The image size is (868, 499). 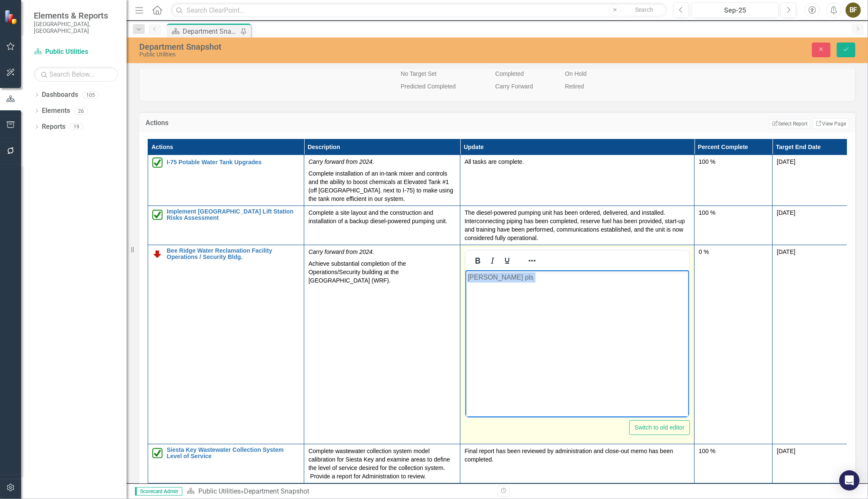 What do you see at coordinates (644, 10) in the screenshot?
I see `button: Search` at bounding box center [644, 10].